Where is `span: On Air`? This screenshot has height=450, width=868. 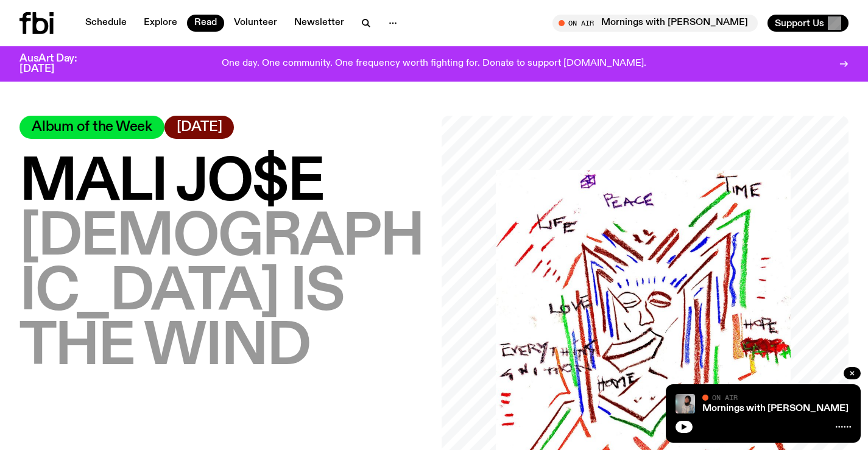
span: On Air is located at coordinates (725, 397).